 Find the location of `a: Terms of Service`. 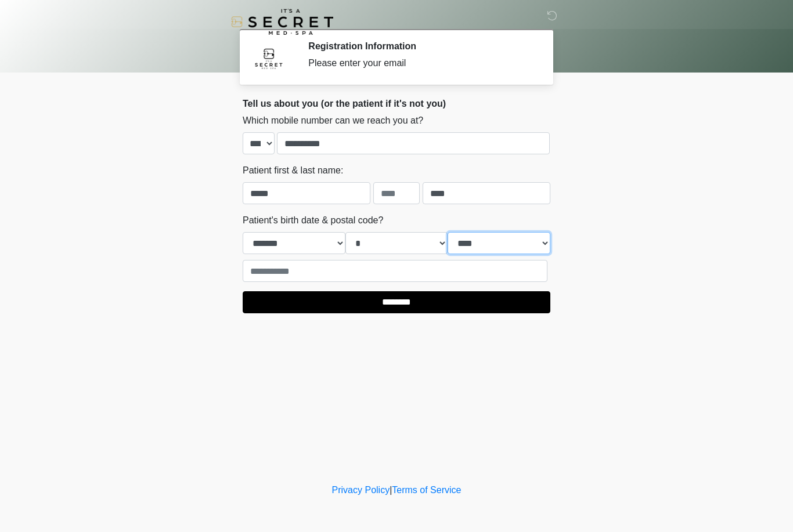

a: Terms of Service is located at coordinates (426, 490).